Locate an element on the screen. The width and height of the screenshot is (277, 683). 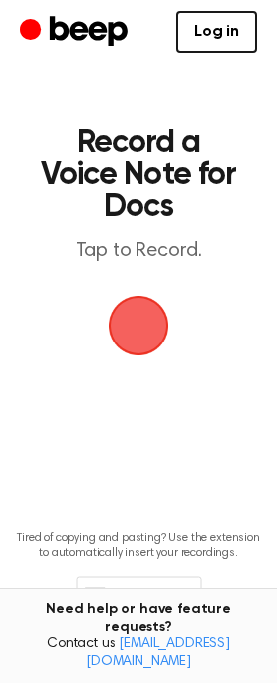
span: Contact us is located at coordinates (138, 653).